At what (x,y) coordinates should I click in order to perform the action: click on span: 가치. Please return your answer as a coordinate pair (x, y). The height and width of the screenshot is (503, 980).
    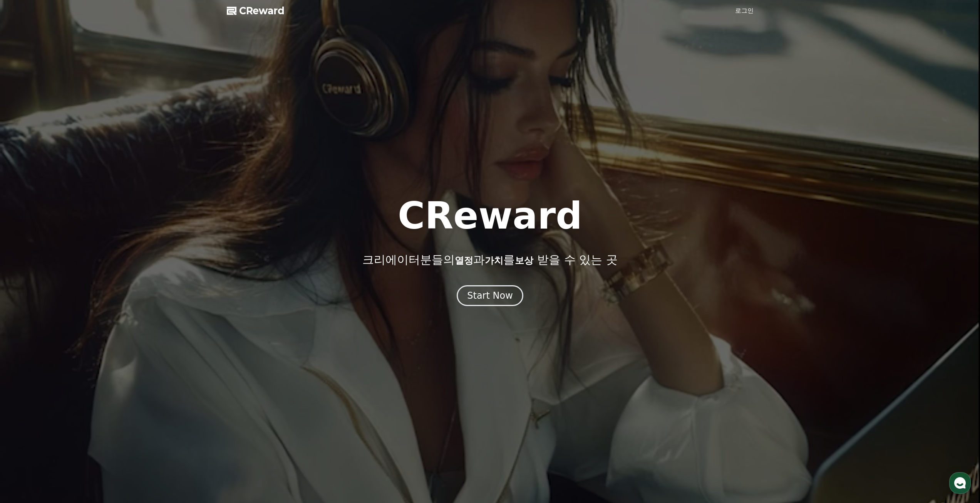
    Looking at the image, I should click on (494, 260).